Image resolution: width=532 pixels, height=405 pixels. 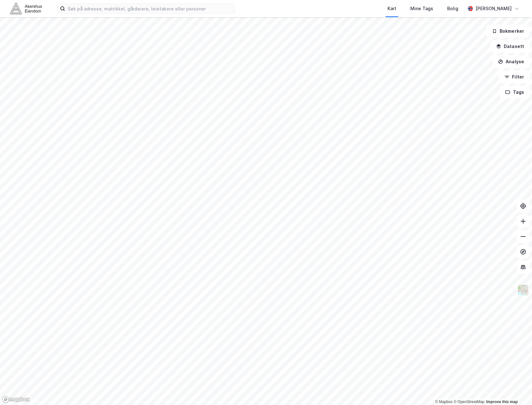 What do you see at coordinates (468, 402) in the screenshot?
I see `a: OpenStreetMap` at bounding box center [468, 402].